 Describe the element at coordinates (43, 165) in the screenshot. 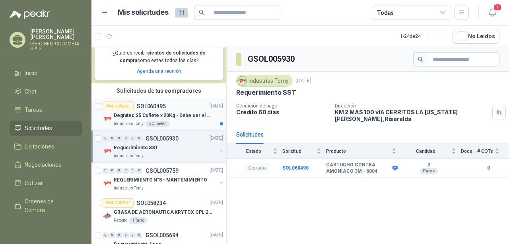

I see `span: Negociaciones` at that location.